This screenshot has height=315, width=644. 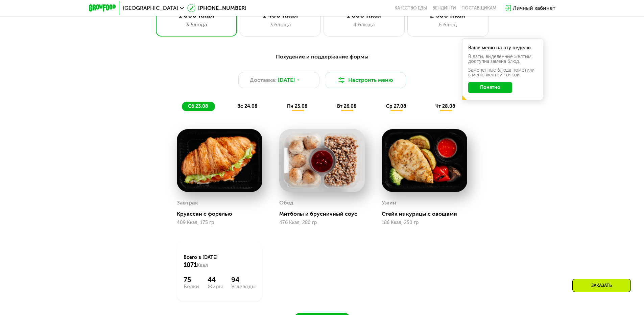 I want to click on div: Похудение и поддержание формы, so click(x=322, y=57).